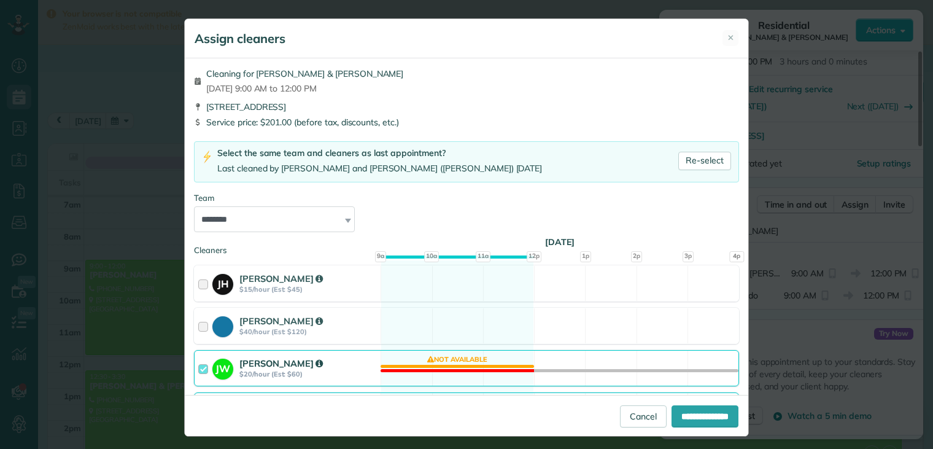  Describe the element at coordinates (466, 122) in the screenshot. I see `div: Service price: $201.00 (before tax, discounts, etc.)` at that location.